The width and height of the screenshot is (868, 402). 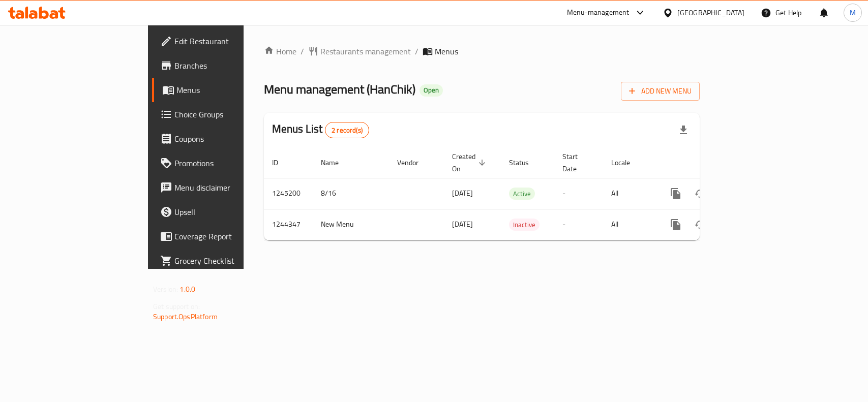 I want to click on span: Name, so click(x=336, y=162).